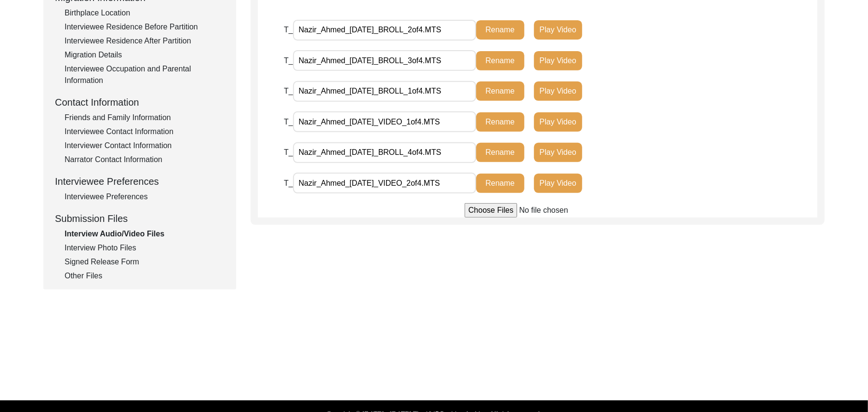  Describe the element at coordinates (145, 160) in the screenshot. I see `div: Narrator Contact Information` at that location.